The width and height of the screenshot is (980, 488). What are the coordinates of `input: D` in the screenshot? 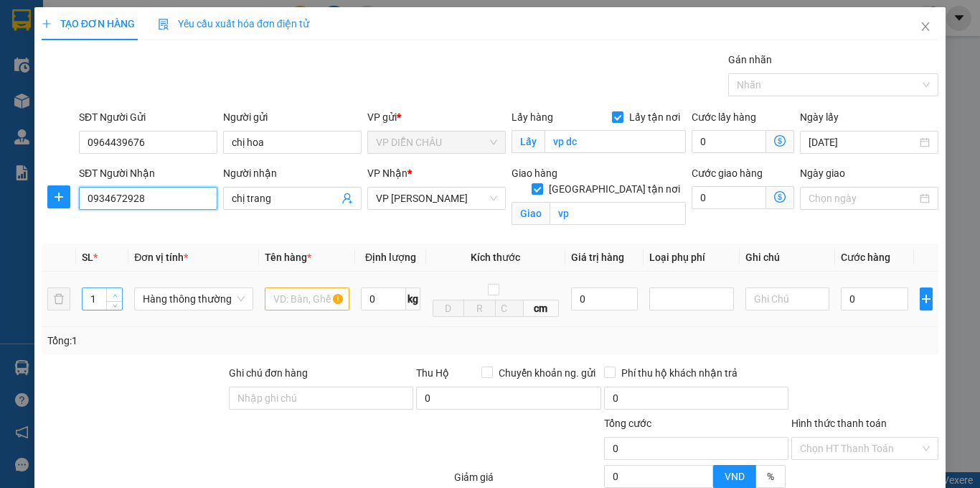 It's located at (448, 308).